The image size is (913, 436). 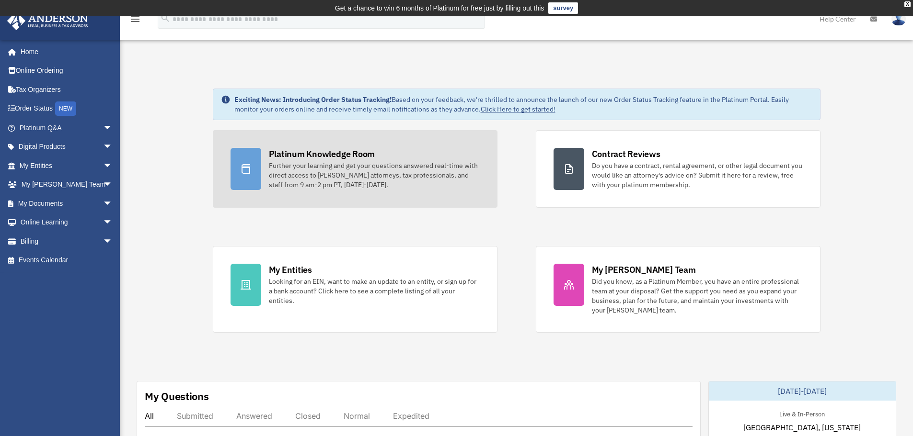 What do you see at coordinates (165, 18) in the screenshot?
I see `i: search` at bounding box center [165, 18].